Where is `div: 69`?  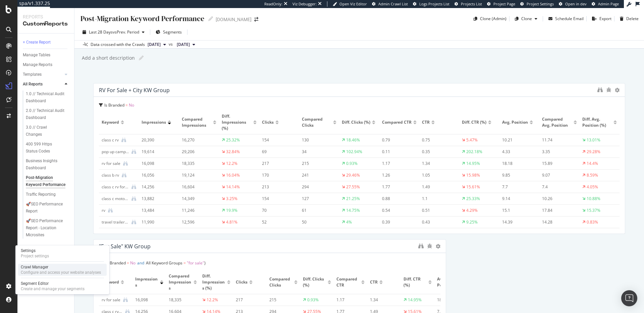
div: 69 is located at coordinates (278, 152).